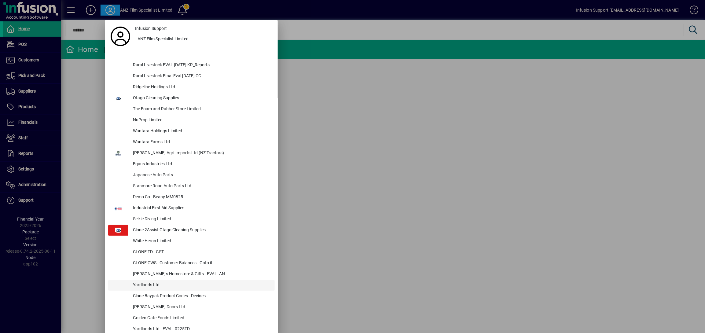  Describe the element at coordinates (201, 285) in the screenshot. I see `div: Yardlands Ltd` at that location.